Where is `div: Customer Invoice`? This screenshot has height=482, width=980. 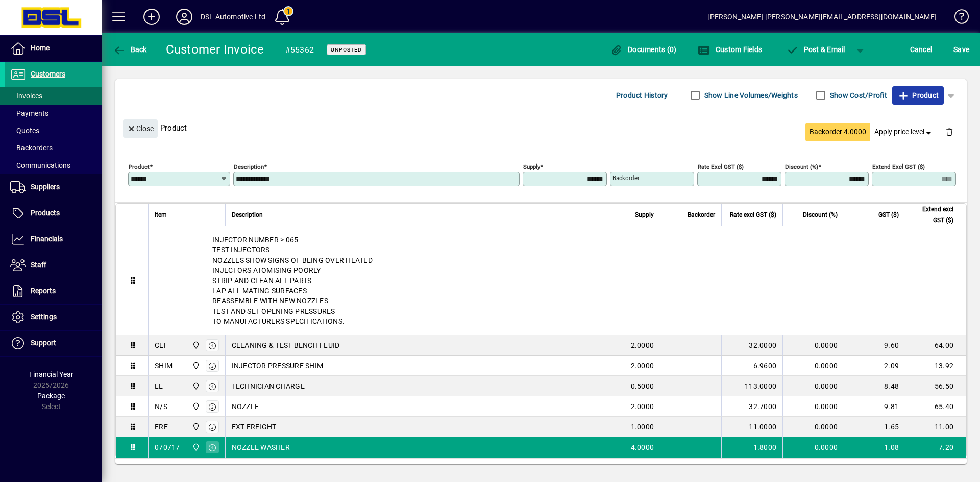 div: Customer Invoice is located at coordinates (215, 49).